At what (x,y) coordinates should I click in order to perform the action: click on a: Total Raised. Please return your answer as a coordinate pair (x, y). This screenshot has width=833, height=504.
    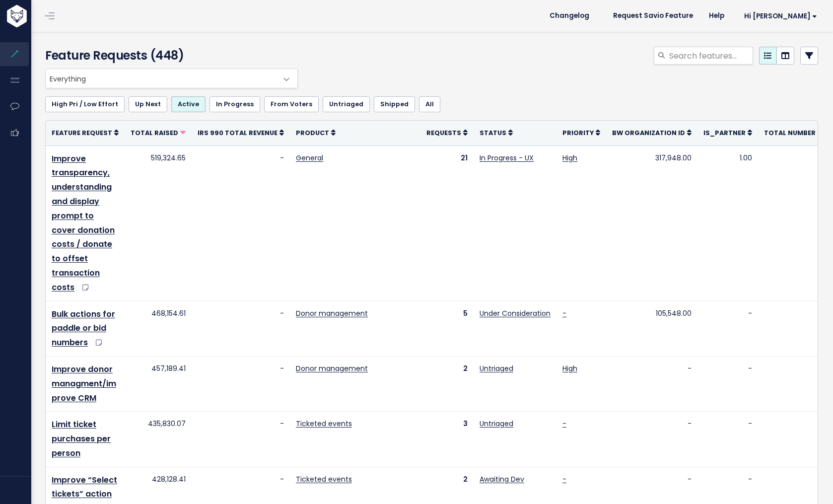
    Looking at the image, I should click on (158, 133).